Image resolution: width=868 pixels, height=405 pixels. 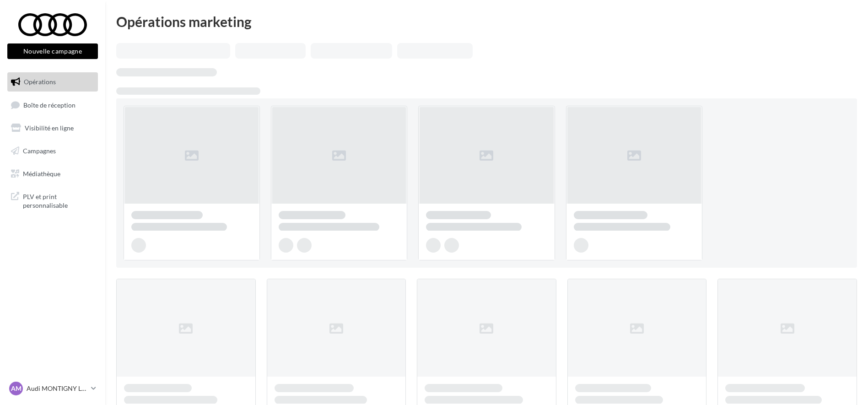 I want to click on a: PLV et print personnalisable, so click(x=53, y=200).